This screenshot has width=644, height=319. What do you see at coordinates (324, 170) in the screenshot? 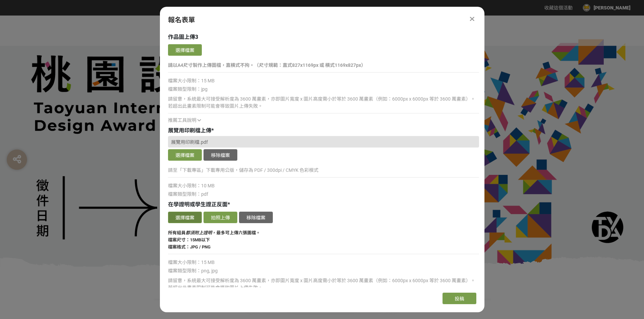
I see `p: 請至「下載專區」下載專用公版，儲存為 PDF / 300dpi / CMYK 色彩模式` at bounding box center [324, 170].